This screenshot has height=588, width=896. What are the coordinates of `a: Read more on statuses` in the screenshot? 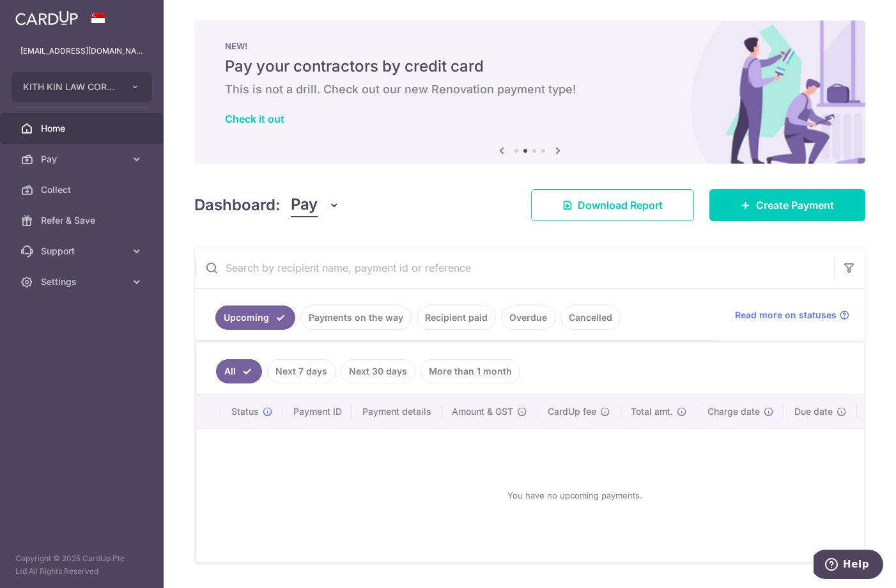 It's located at (792, 315).